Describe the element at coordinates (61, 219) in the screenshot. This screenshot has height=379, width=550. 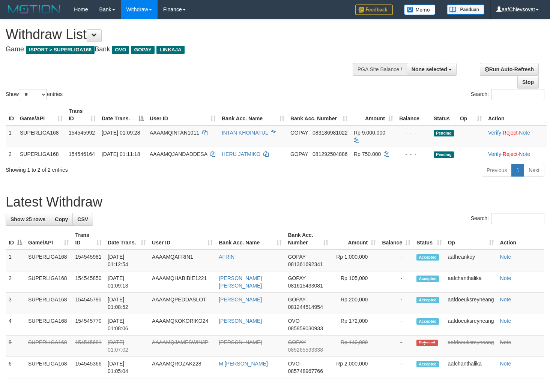
I see `span: Copy` at that location.